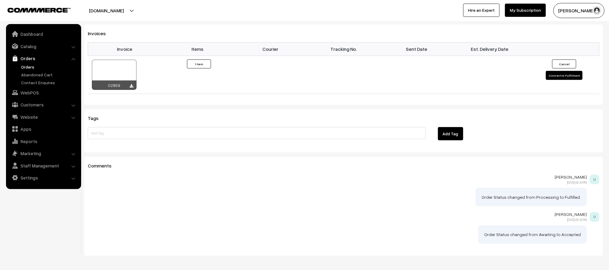 This screenshot has height=270, width=609. I want to click on p: Order Status changed from Awaiting to Accepted, so click(532, 234).